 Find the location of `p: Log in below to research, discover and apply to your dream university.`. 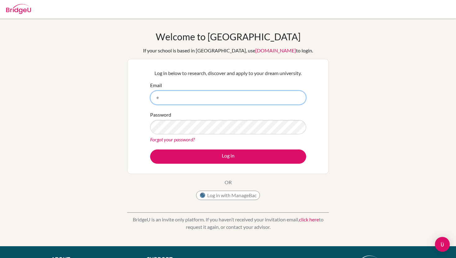

p: Log in below to research, discover and apply to your dream university. is located at coordinates (228, 73).